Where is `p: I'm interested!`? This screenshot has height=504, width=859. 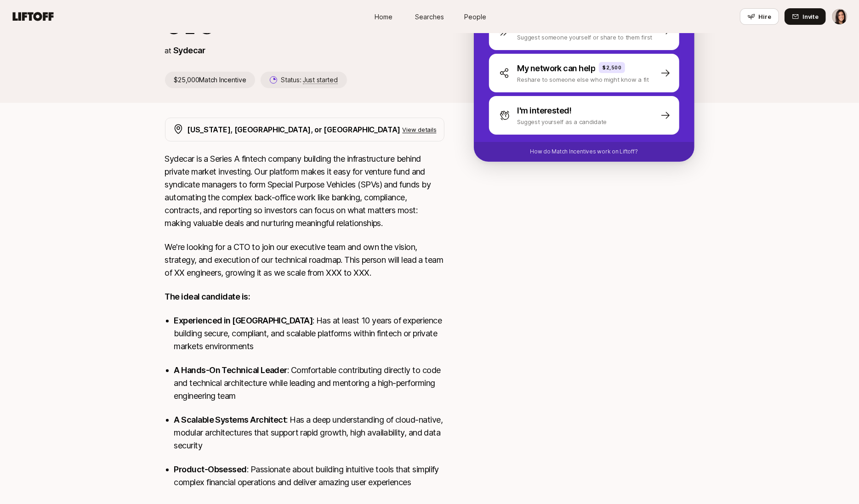 p: I'm interested! is located at coordinates (545, 110).